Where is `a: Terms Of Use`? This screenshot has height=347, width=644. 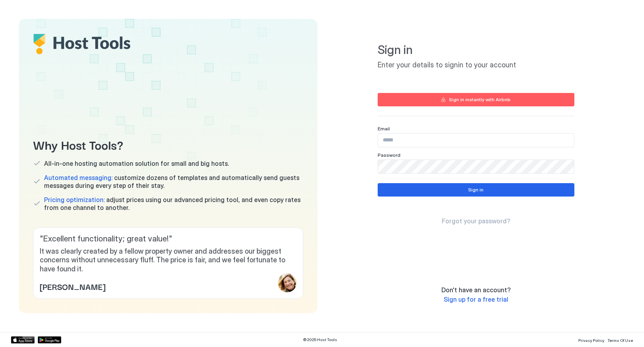
a: Terms Of Use is located at coordinates (620, 339).